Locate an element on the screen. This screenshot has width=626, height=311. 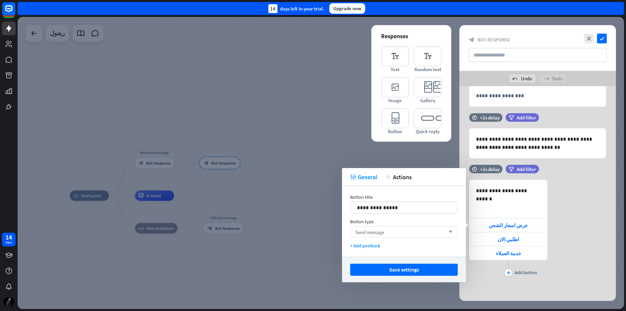
span: Bot Response is located at coordinates (494, 39).